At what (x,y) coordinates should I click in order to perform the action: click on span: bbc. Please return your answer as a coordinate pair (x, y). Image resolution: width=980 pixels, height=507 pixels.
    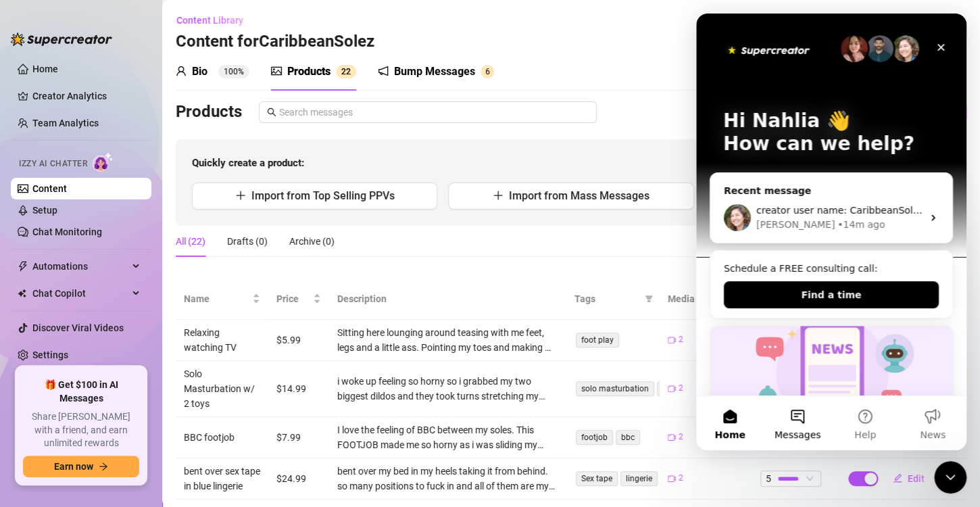
    Looking at the image, I should click on (628, 438).